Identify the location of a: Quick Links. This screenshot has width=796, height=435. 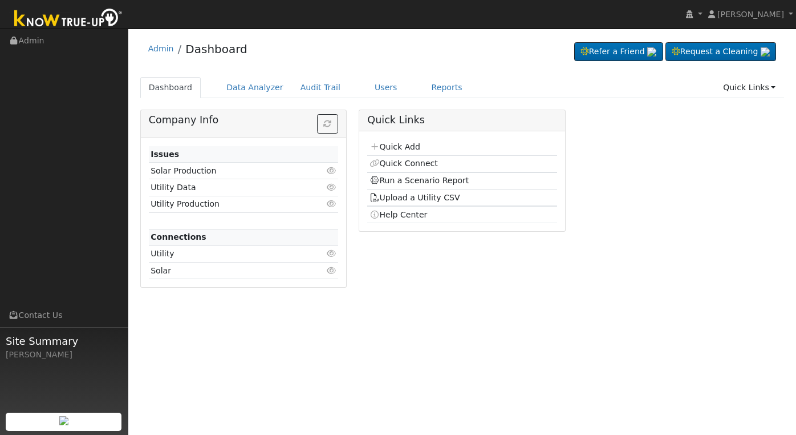
(749, 87).